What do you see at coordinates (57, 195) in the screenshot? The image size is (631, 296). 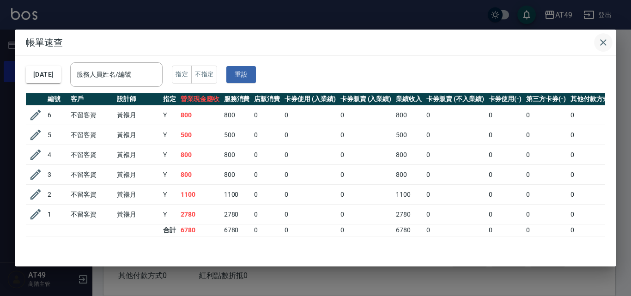 I see `td: 2` at bounding box center [57, 195].